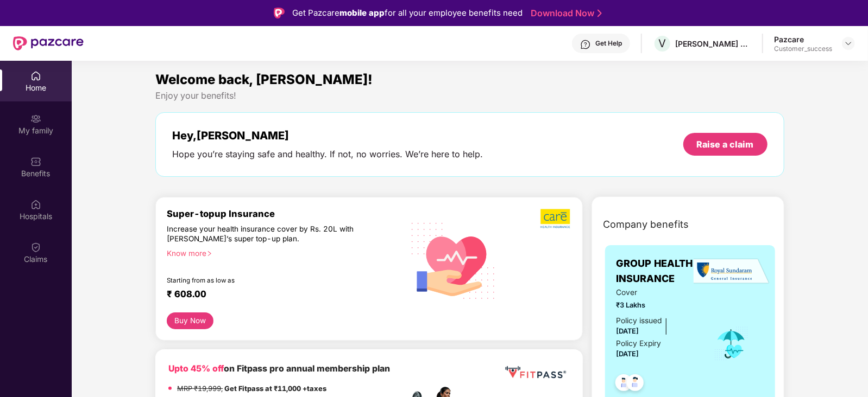 This screenshot has height=397, width=868. Describe the element at coordinates (585, 44) in the screenshot. I see `img: svg+xml;base64,PHN2ZyBpZD0iSGVscC0zMngzMiIgeG1sbnM9Imh0dHA6Ly93d3cudzMub3JnLzIwMDAvc3ZnIiB3aWR0aD...` at that location.